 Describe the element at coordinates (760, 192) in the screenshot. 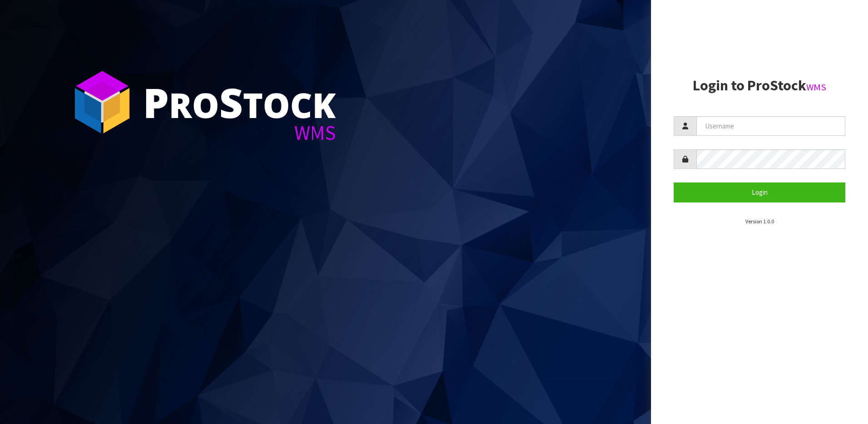

I see `button: Login` at that location.